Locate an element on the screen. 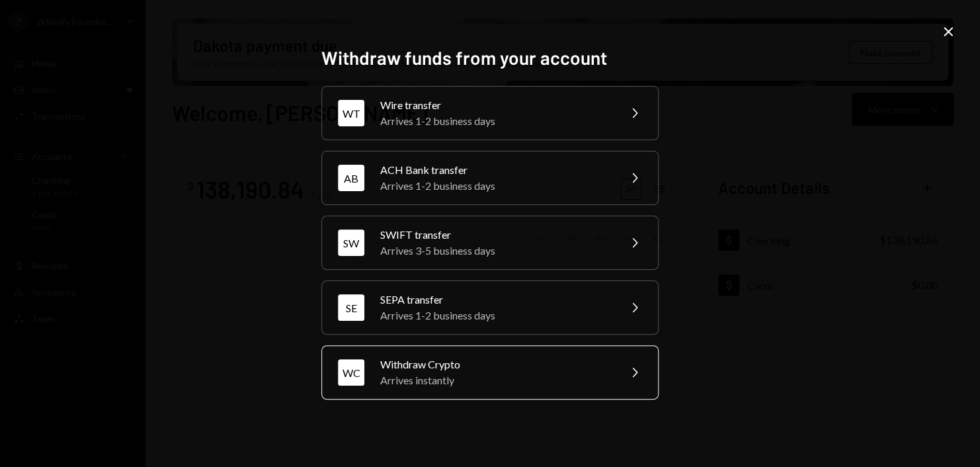 The height and width of the screenshot is (467, 980). button: ABACH Bank transferArrives 1-2 business days is located at coordinates (490, 178).